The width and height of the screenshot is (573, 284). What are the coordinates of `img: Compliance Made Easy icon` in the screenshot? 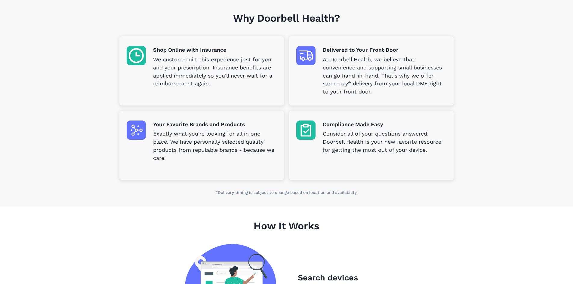 It's located at (306, 130).